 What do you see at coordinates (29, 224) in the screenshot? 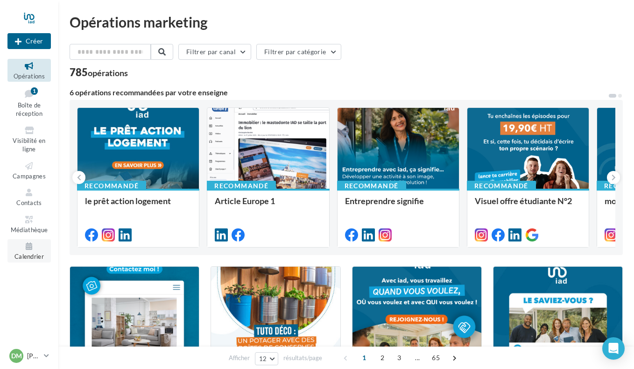
I see `a: Médiathèque` at bounding box center [29, 224].